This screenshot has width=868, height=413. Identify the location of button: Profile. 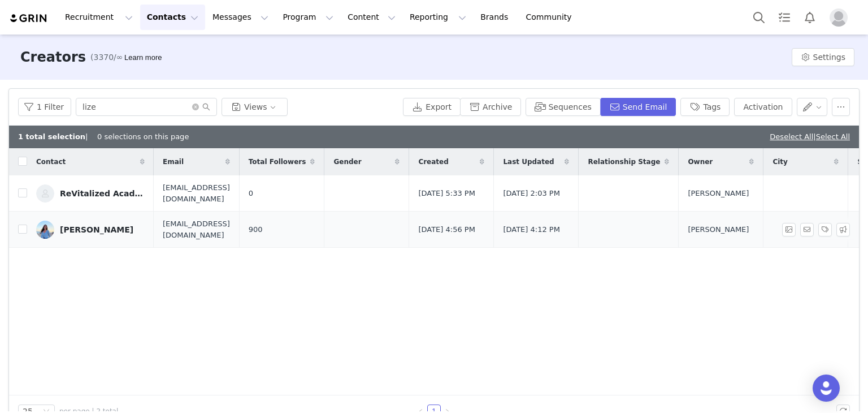
(841, 18).